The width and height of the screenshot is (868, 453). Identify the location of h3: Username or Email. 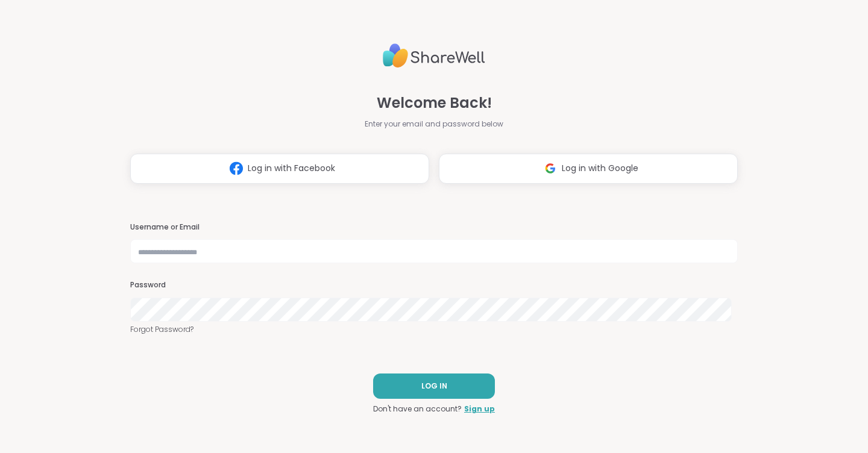
(434, 227).